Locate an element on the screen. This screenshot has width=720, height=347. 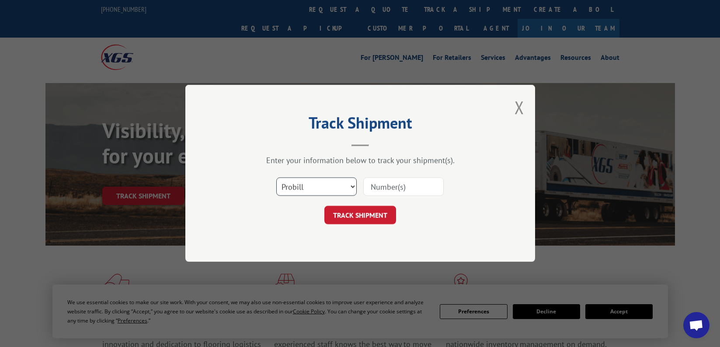
input: Number(s) is located at coordinates (404, 187).